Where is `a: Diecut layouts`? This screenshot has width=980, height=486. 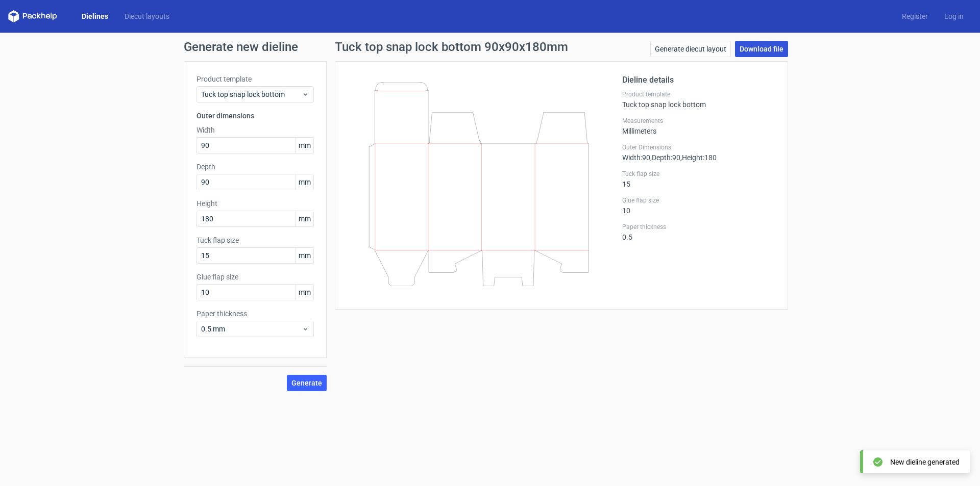
a: Diecut layouts is located at coordinates (147, 16).